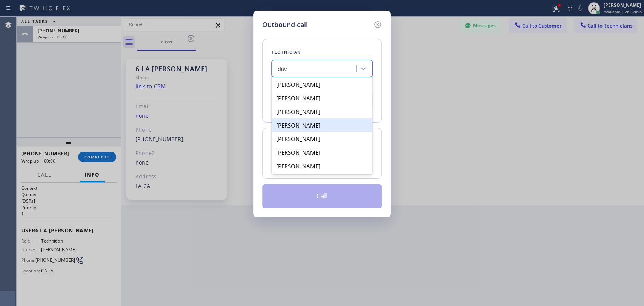  Describe the element at coordinates (322, 52) in the screenshot. I see `div: Technician` at that location.